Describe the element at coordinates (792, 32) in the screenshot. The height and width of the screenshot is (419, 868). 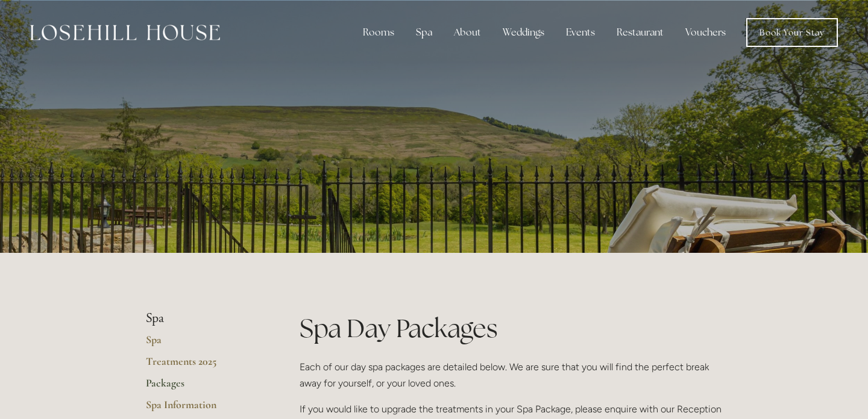
I see `a: Book Your Stay` at that location.